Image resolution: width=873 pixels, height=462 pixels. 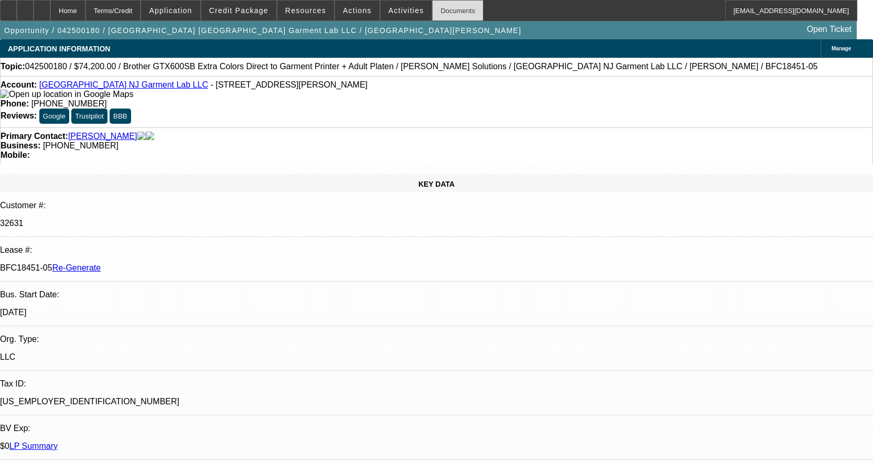 I want to click on a: View Google Maps, so click(x=67, y=94).